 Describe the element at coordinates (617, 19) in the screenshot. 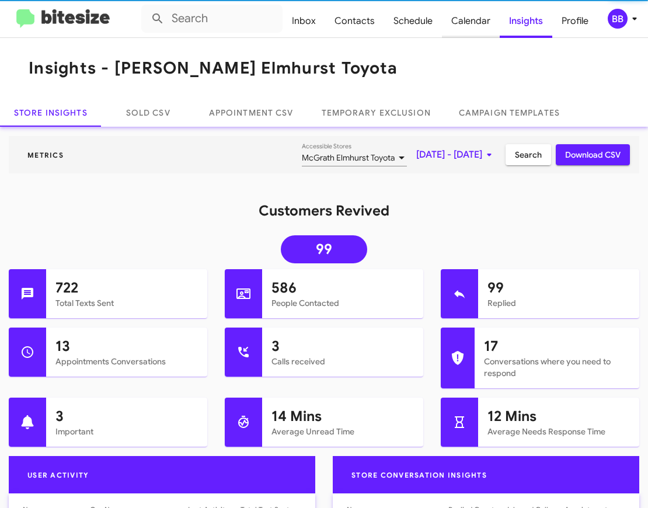

I see `div: BB` at that location.